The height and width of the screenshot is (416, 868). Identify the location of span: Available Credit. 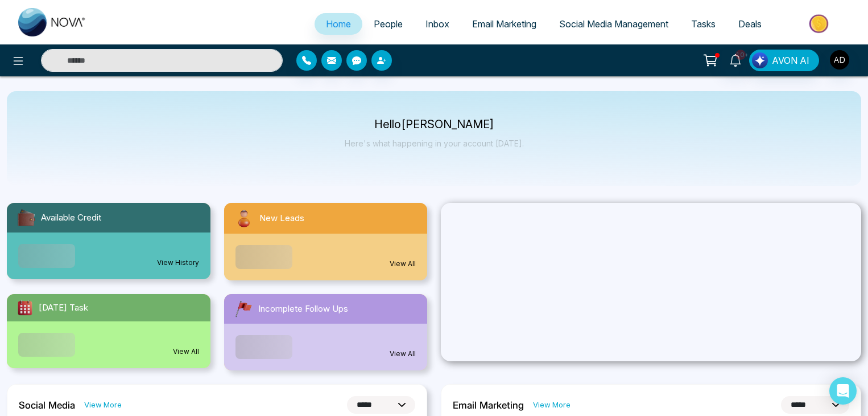
(71, 217).